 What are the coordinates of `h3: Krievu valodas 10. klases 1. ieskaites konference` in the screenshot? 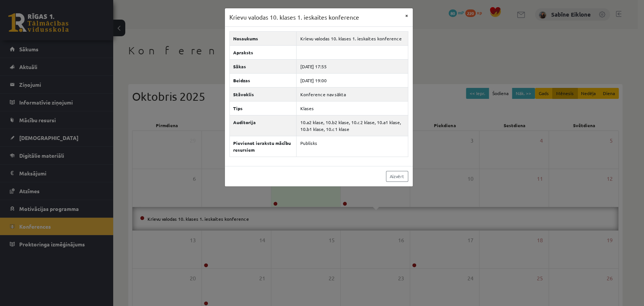 It's located at (294, 18).